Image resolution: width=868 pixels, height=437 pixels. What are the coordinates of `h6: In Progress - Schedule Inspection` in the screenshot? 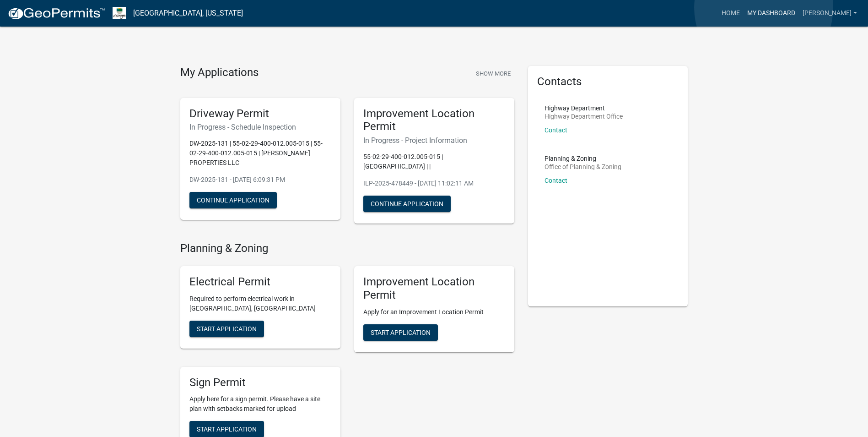 It's located at (260, 127).